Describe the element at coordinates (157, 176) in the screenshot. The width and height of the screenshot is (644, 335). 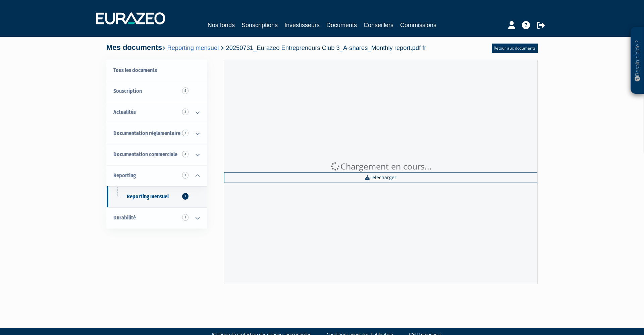
I see `a: Reporting 1` at that location.